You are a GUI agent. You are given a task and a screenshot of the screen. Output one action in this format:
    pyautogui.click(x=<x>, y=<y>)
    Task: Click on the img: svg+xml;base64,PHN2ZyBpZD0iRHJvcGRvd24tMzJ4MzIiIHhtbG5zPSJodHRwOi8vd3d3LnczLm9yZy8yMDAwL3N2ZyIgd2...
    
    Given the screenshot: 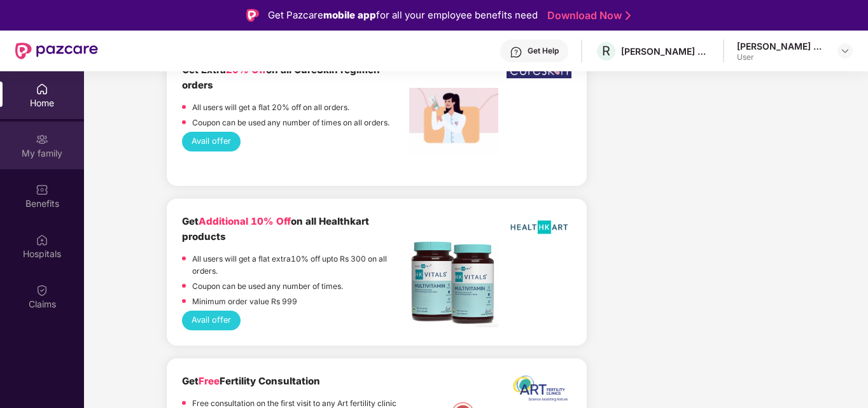 What is the action you would take?
    pyautogui.click(x=846, y=51)
    